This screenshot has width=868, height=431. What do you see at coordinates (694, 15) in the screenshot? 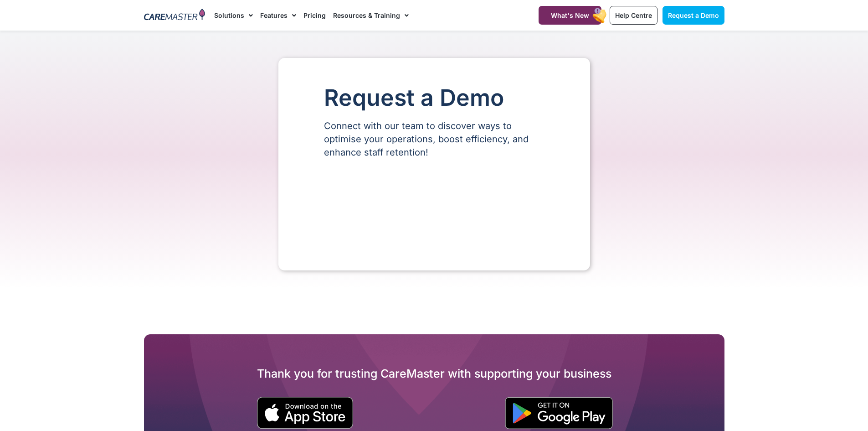
I see `a: Request a Demo` at bounding box center [694, 15].